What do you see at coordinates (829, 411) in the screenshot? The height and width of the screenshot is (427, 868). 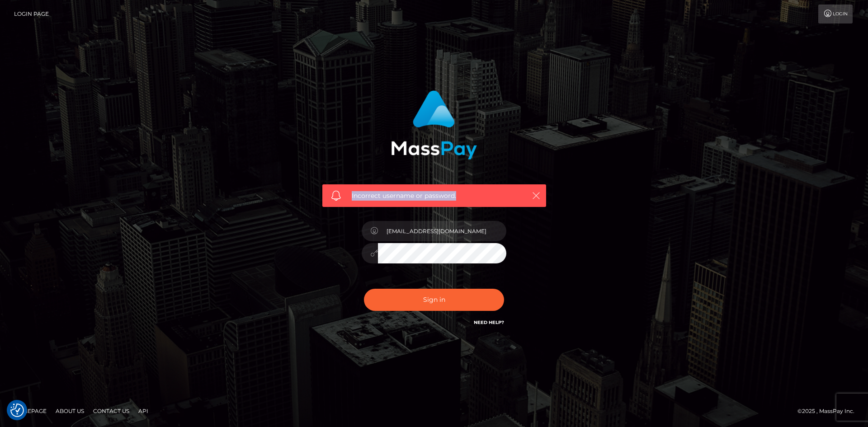 I see `div: © 2025 , MassPay Inc.` at bounding box center [829, 411].